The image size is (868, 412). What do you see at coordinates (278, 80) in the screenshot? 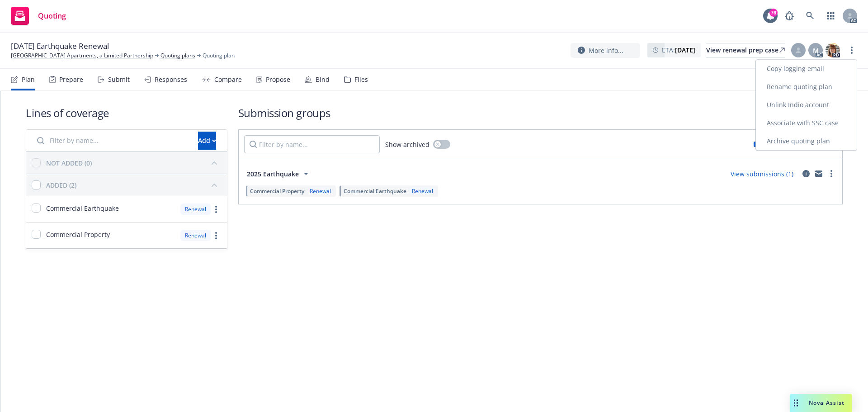
I see `div: Propose` at bounding box center [278, 80].